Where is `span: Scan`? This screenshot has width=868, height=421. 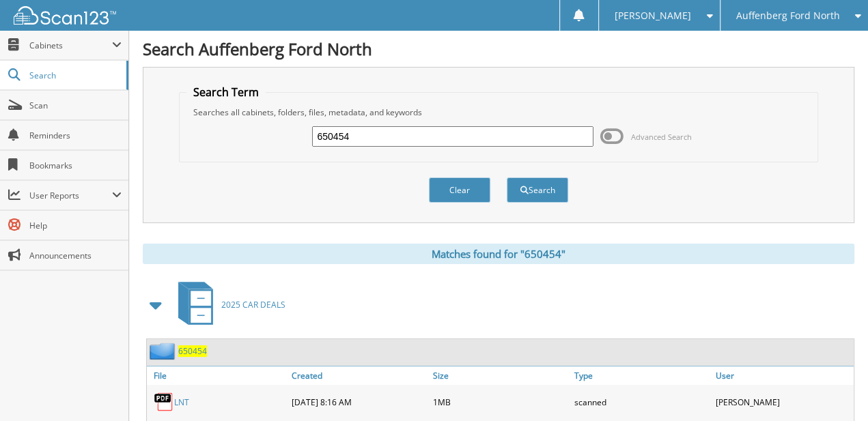
span: Scan is located at coordinates (75, 105).